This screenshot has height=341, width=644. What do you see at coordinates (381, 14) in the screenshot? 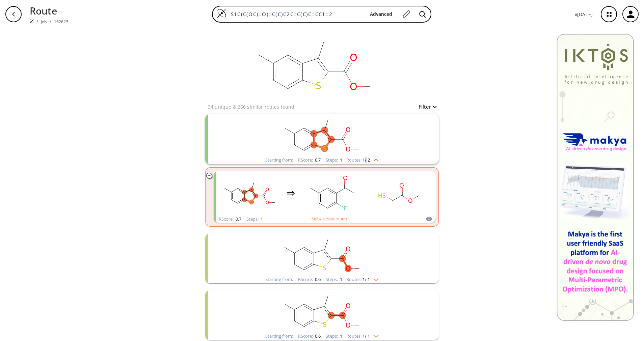
I see `button: Advanced` at bounding box center [381, 14].